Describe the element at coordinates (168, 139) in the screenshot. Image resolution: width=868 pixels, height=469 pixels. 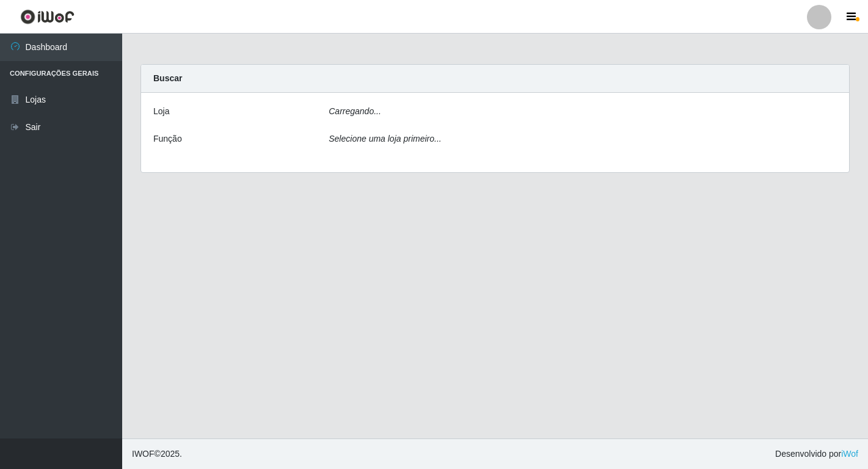
I see `label: Função` at that location.